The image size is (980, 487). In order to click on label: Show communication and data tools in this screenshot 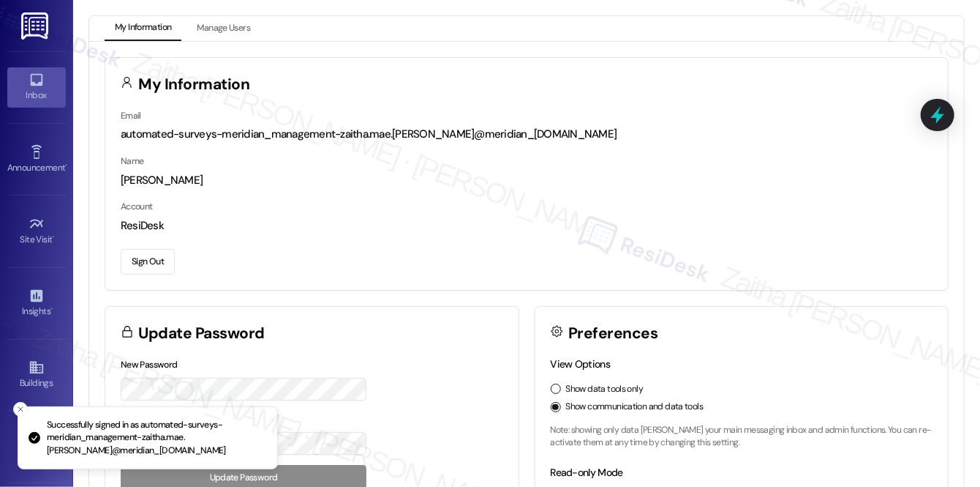, I will do `click(635, 407)`.